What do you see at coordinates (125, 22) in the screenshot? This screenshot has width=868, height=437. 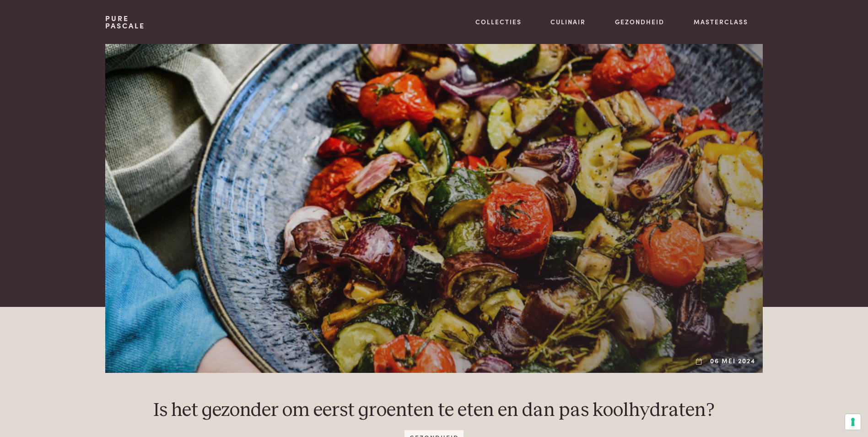 I see `a: PurePascale` at bounding box center [125, 22].